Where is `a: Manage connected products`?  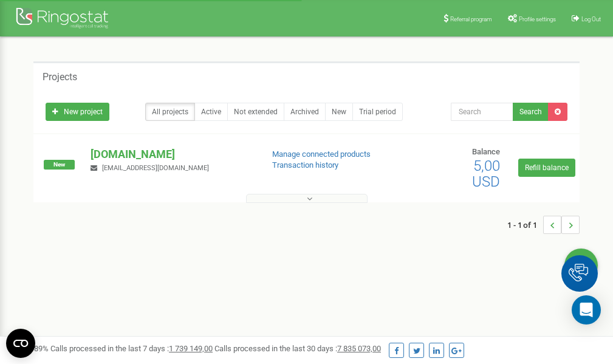
a: Manage connected products is located at coordinates (322, 154).